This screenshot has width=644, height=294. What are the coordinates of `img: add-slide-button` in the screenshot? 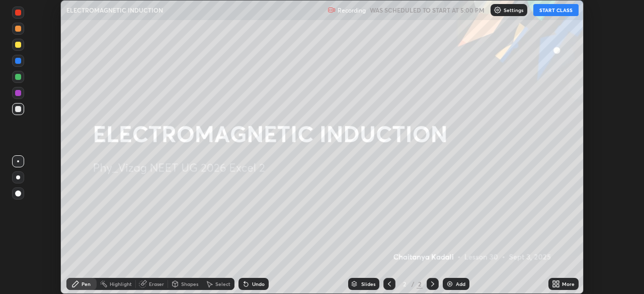 It's located at (450, 285).